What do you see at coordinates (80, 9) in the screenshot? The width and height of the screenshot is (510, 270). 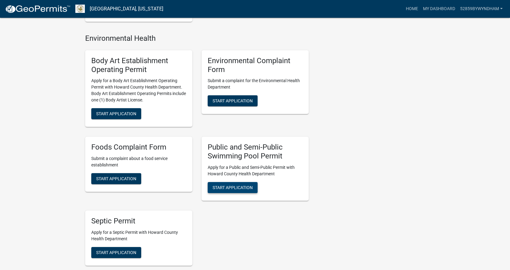 I see `img: Howard County, Indiana` at bounding box center [80, 9].